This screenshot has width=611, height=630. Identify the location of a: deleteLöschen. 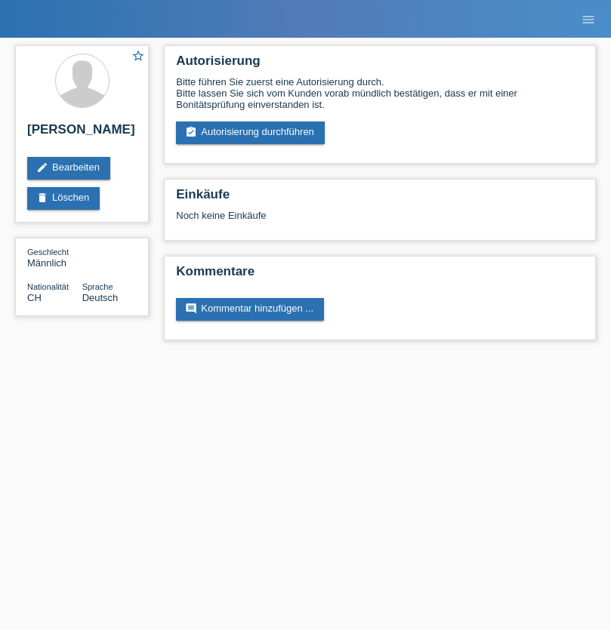
(63, 198).